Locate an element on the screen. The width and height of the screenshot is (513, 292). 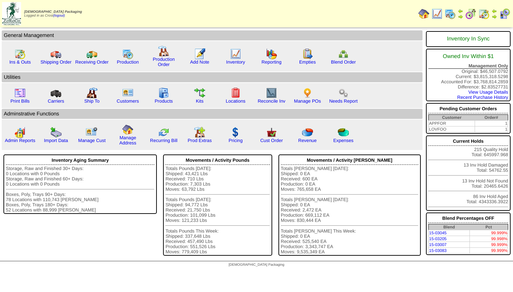
div: Storage, Raw and Finished 30+ Days: 0 Locations with 0 Pounds Storage, Raw and Finished 60+ Days:... is located at coordinates (80, 189).